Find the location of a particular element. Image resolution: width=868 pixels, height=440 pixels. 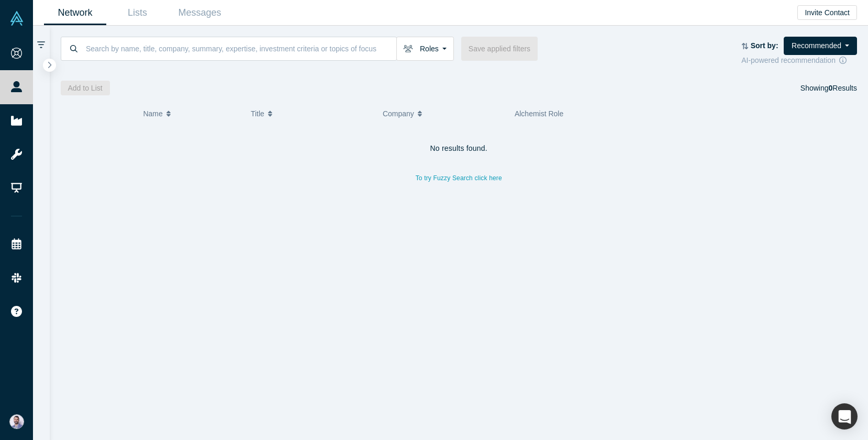

strong: 0 is located at coordinates (831, 88).